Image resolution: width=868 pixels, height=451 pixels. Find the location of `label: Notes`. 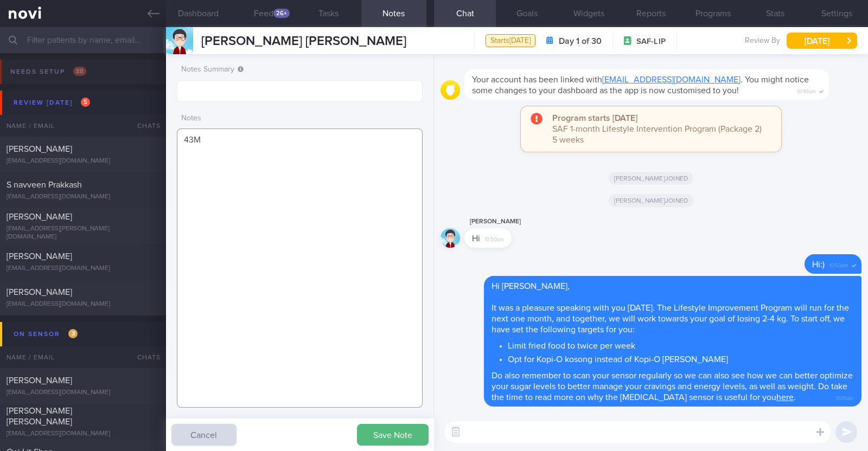

label: Notes is located at coordinates (299, 119).